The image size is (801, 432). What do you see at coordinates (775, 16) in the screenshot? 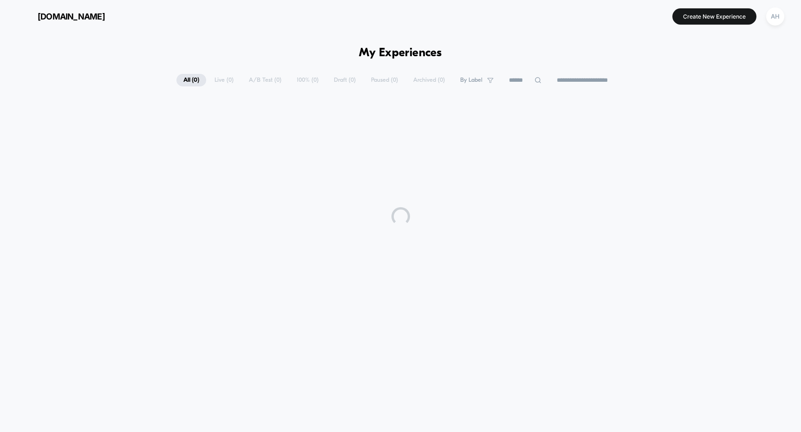
I see `div: AH` at bounding box center [775, 16].